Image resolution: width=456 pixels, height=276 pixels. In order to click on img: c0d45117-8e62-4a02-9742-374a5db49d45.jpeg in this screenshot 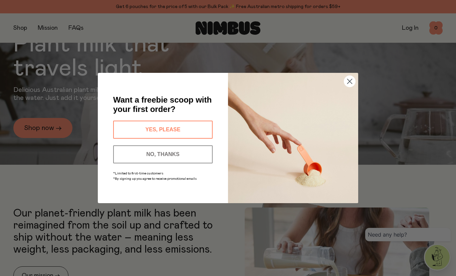, I will do `click(293, 138)`.